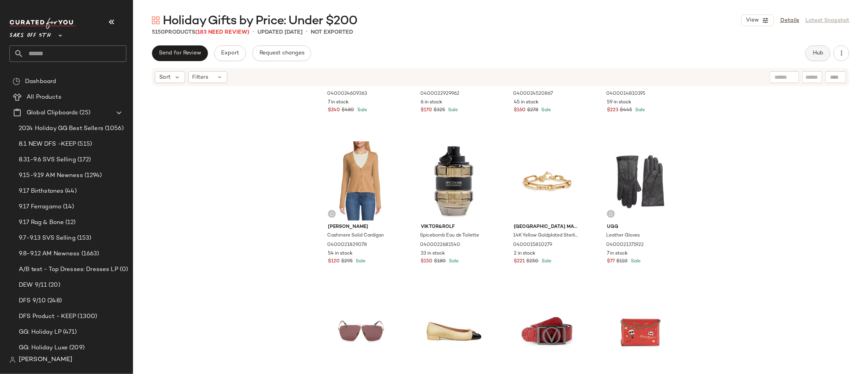 The height and width of the screenshot is (374, 868). Describe the element at coordinates (441, 262) in the screenshot. I see `span: $180` at that location.